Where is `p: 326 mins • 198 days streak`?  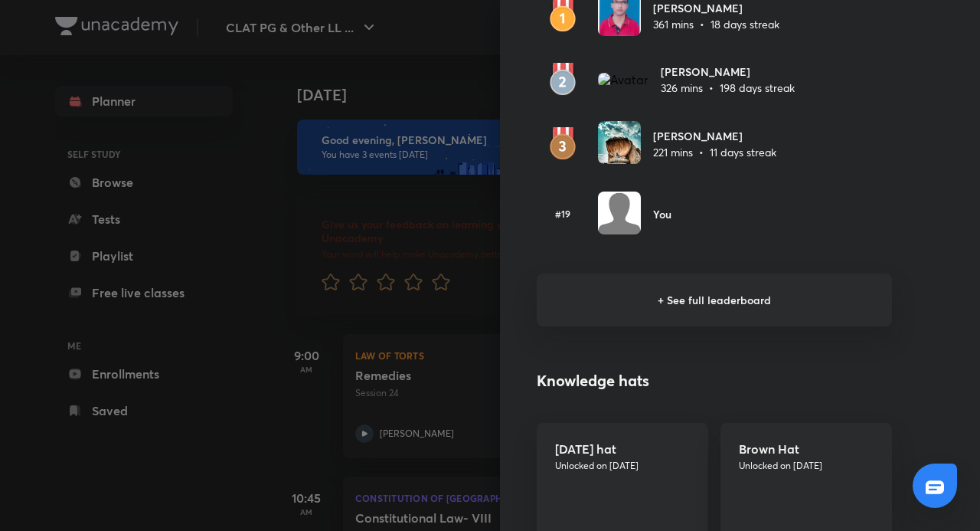
p: 326 mins • 198 days streak is located at coordinates (727, 88).